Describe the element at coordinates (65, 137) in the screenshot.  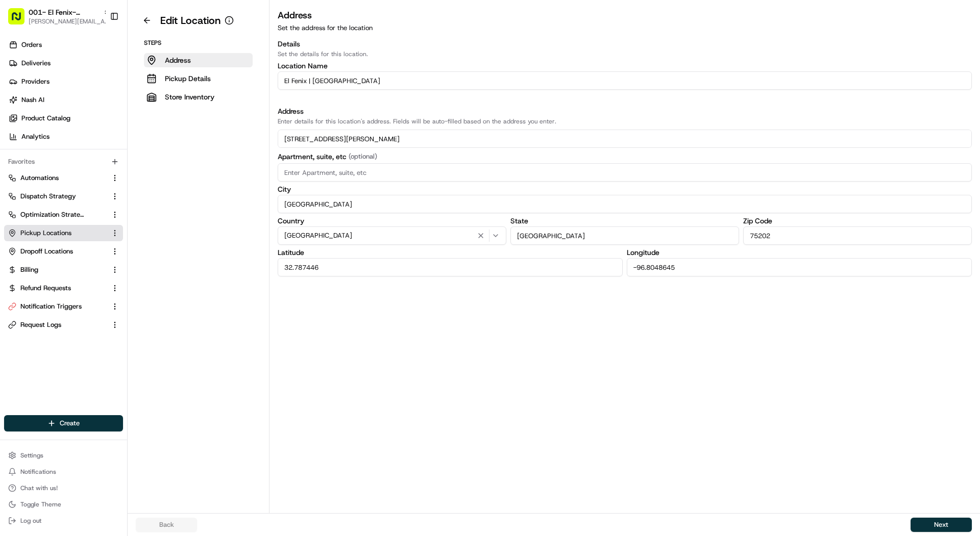
I see `a: Analytics` at that location.